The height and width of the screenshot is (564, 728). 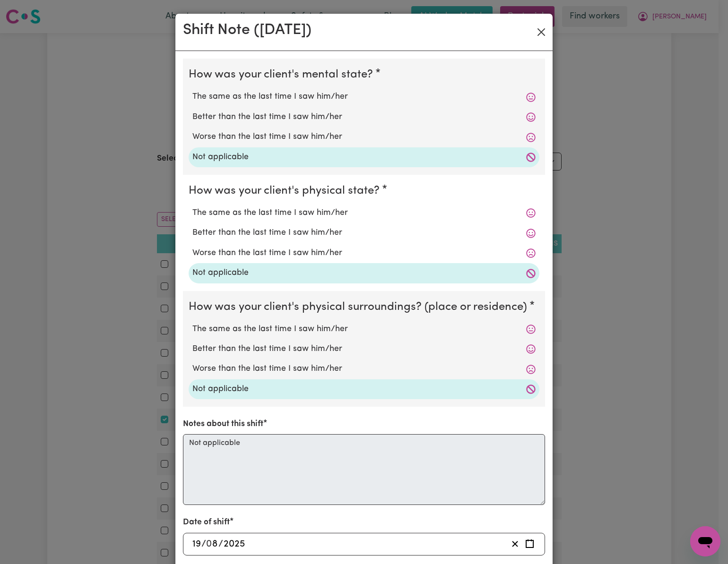 What do you see at coordinates (223, 424) in the screenshot?
I see `label: Notes about this shift` at bounding box center [223, 424].